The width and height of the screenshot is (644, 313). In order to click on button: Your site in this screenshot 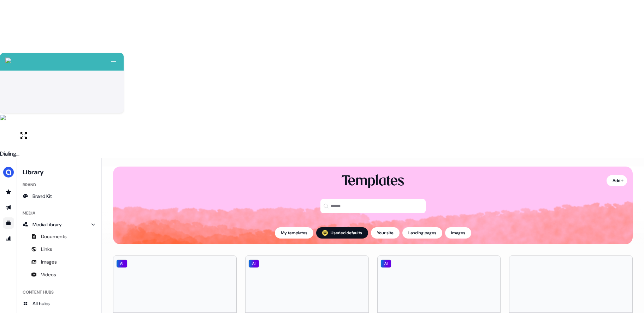, I will do `click(385, 233)`.